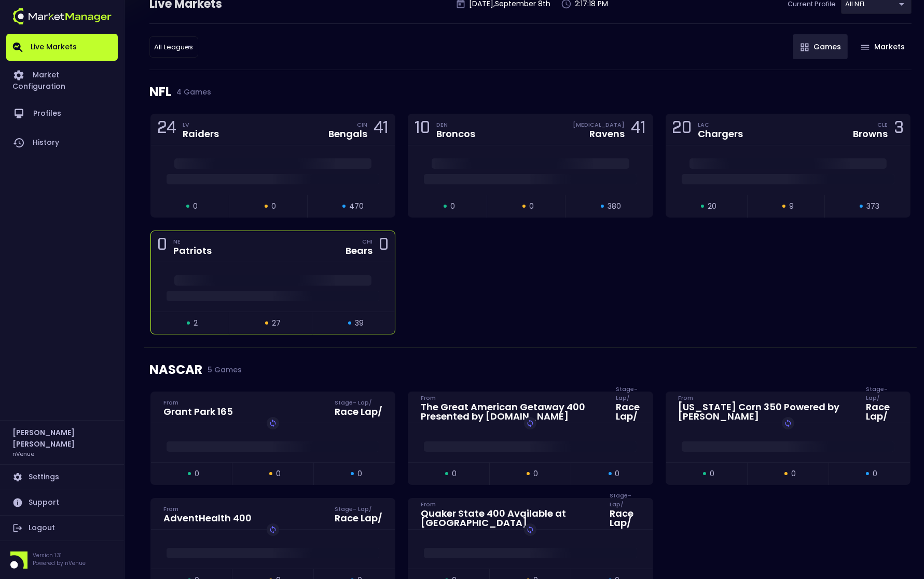  What do you see at coordinates (455, 134) in the screenshot?
I see `div: Broncos` at bounding box center [455, 134].